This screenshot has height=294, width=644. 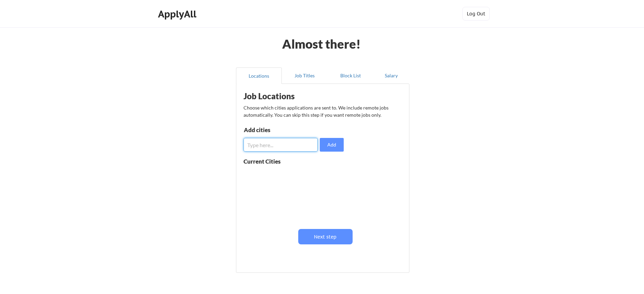 What do you see at coordinates (305, 76) in the screenshot?
I see `button: Job Titles` at bounding box center [305, 76].